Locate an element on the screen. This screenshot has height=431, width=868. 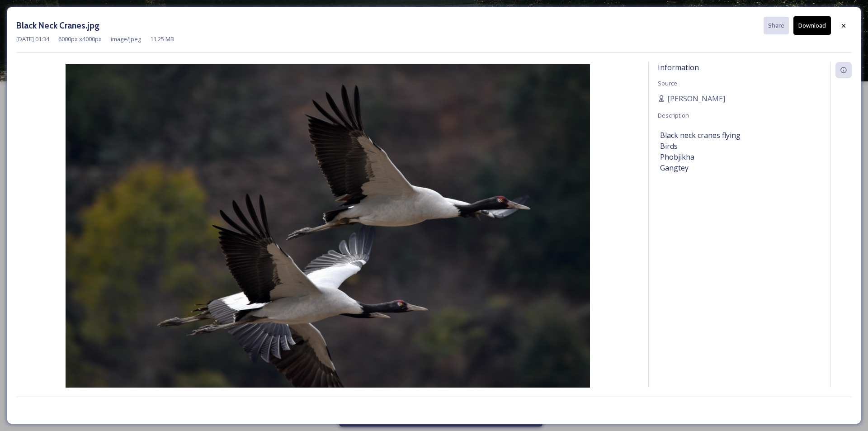
span: Information is located at coordinates (679, 67).